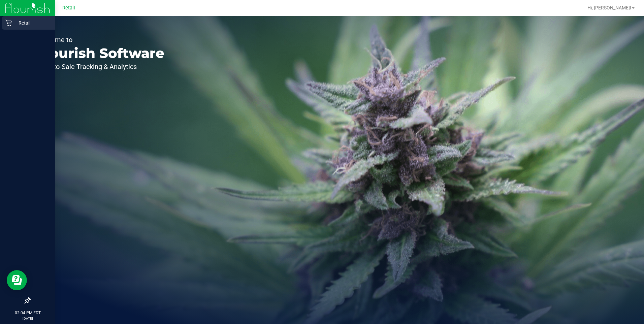  I want to click on p: Welcome to, so click(100, 40).